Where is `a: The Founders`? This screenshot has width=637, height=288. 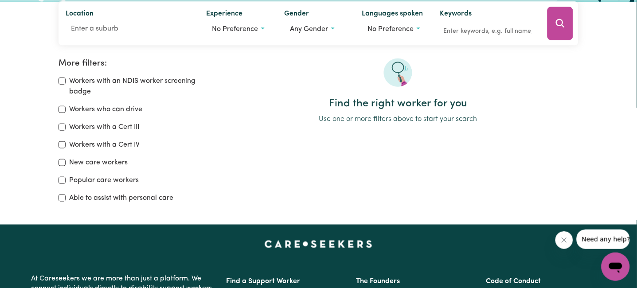
a: The Founders is located at coordinates (378, 282).